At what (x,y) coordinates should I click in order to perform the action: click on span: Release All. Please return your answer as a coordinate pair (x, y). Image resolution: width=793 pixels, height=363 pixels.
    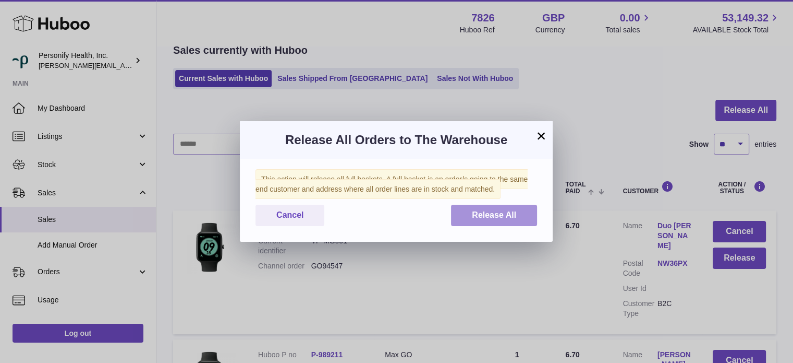
    Looking at the image, I should click on (494, 214).